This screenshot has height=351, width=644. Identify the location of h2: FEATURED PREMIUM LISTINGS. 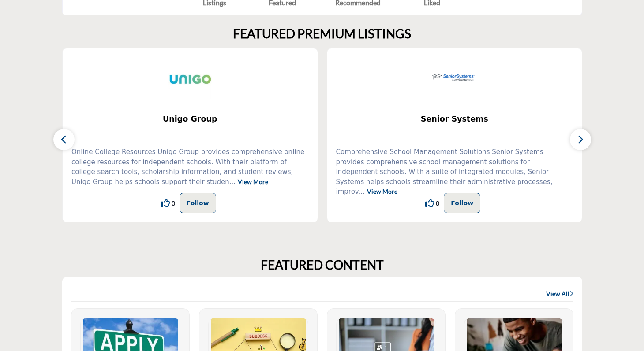
(322, 34).